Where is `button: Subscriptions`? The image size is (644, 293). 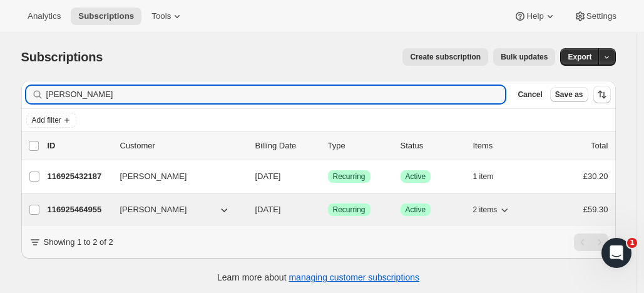
button: Subscriptions is located at coordinates (106, 16).